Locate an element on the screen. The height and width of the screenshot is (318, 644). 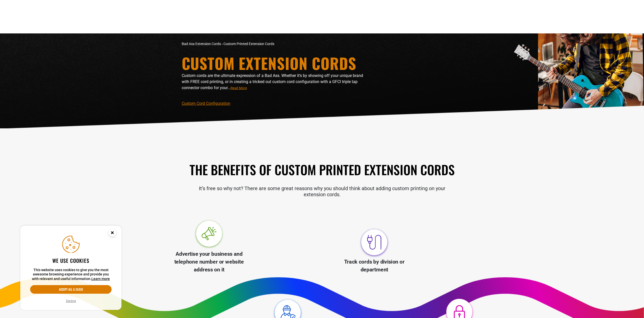
img: Advertise is located at coordinates (209, 234).